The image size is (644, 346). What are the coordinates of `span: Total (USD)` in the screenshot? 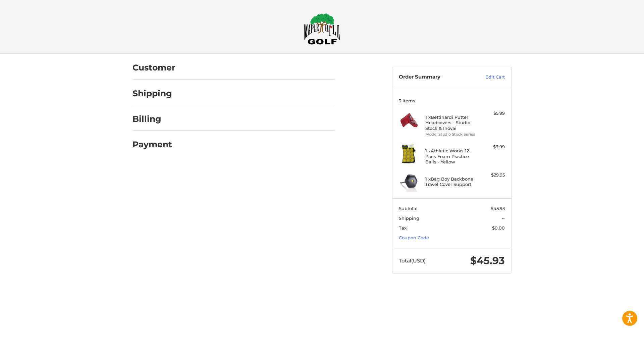 It's located at (412, 260).